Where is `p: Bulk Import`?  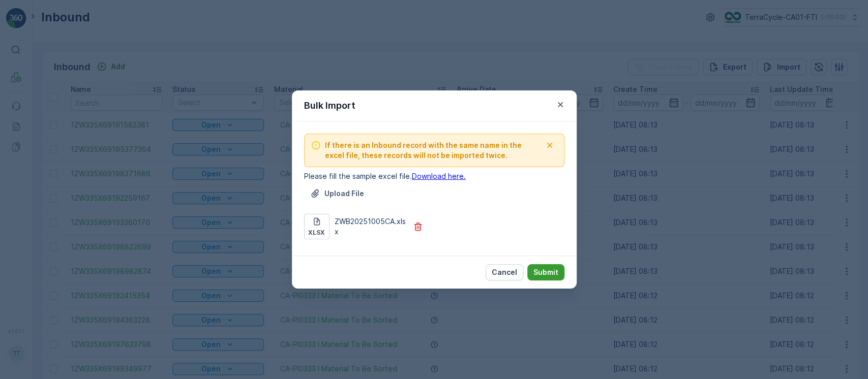 p: Bulk Import is located at coordinates (329, 106).